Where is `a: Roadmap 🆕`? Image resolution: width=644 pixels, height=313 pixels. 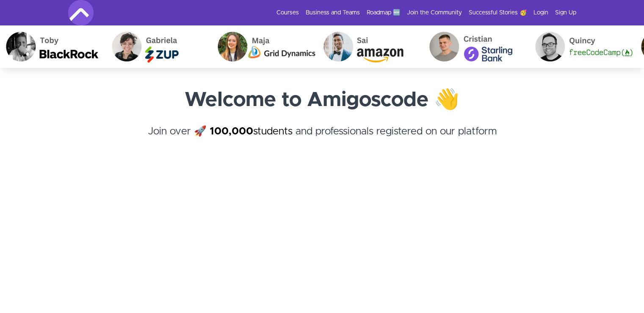 a: Roadmap 🆕 is located at coordinates (383, 13).